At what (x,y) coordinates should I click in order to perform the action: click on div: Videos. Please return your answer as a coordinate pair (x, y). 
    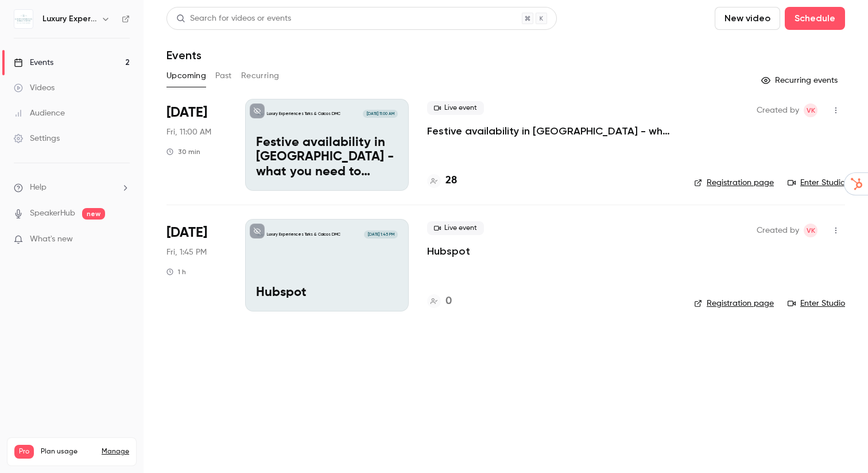
    Looking at the image, I should click on (34, 88).